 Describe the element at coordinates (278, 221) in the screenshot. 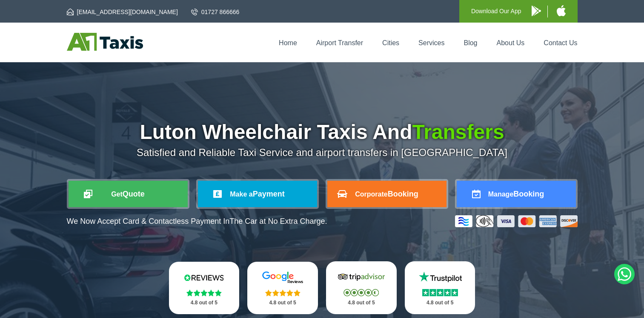

I see `span: The Car at No Extra Charge.` at that location.